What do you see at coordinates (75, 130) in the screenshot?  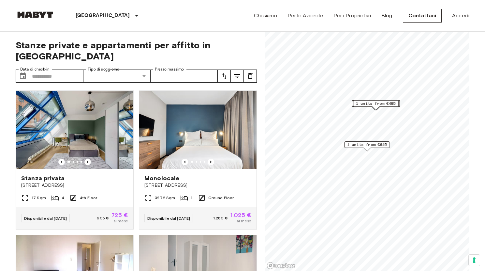 I see `img: Marketing picture of unit DE-01-010-002-01HF` at bounding box center [75, 130].